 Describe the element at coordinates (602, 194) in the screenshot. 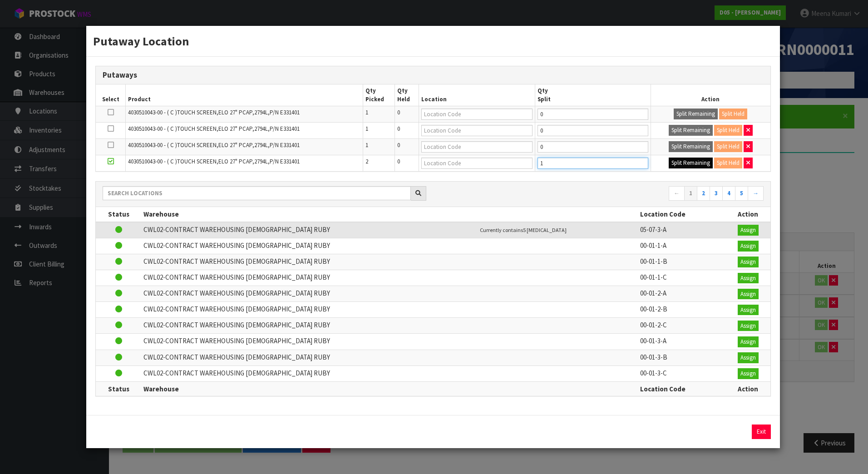

I see `nav: Page navigation` at that location.